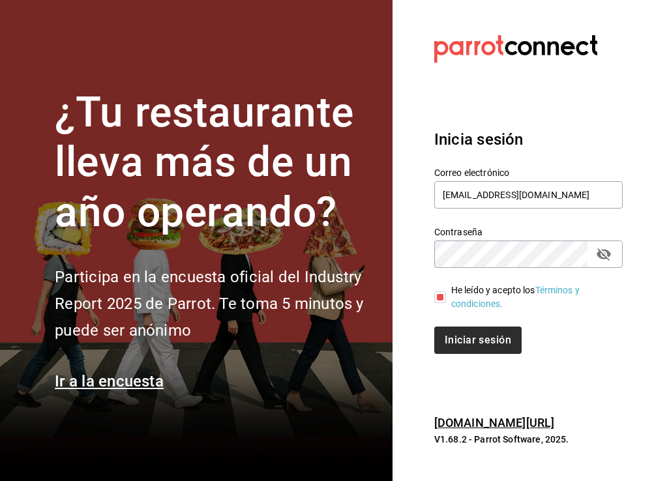  I want to click on a: Ir a la encuesta, so click(109, 382).